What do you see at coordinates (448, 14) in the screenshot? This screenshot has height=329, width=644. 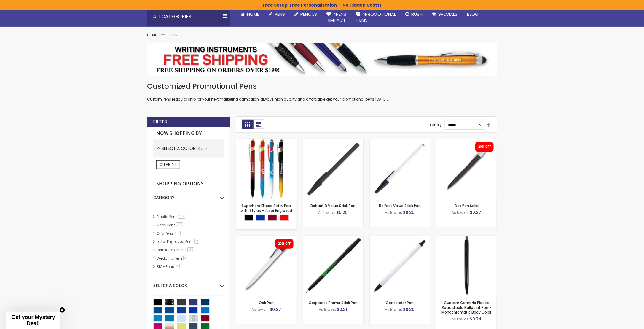 I see `span: Specials` at bounding box center [448, 14].